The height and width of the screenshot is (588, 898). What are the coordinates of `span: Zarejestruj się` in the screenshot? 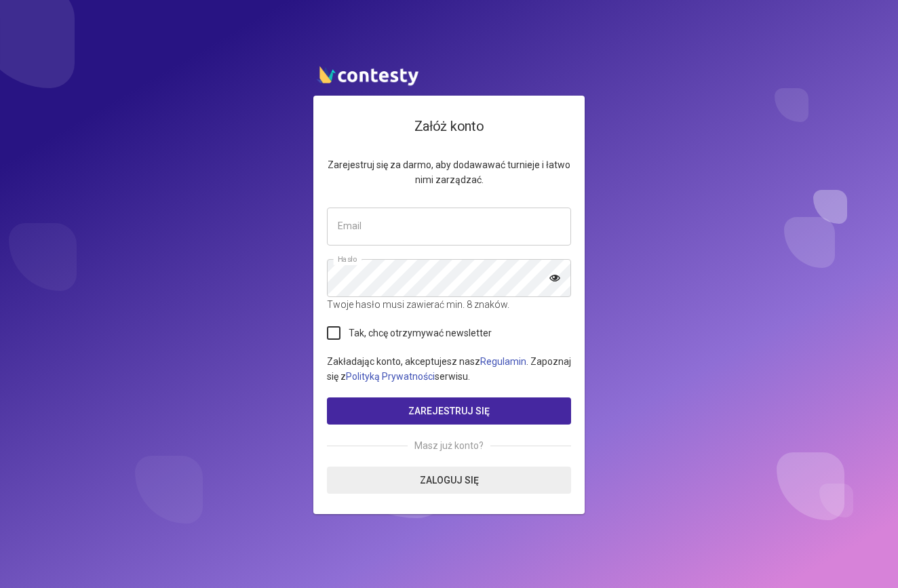 It's located at (449, 411).